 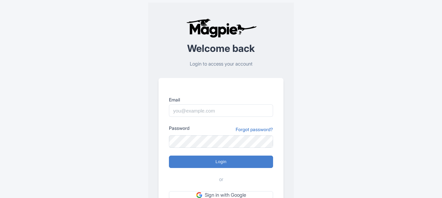 What do you see at coordinates (221, 179) in the screenshot?
I see `span: or` at bounding box center [221, 179].